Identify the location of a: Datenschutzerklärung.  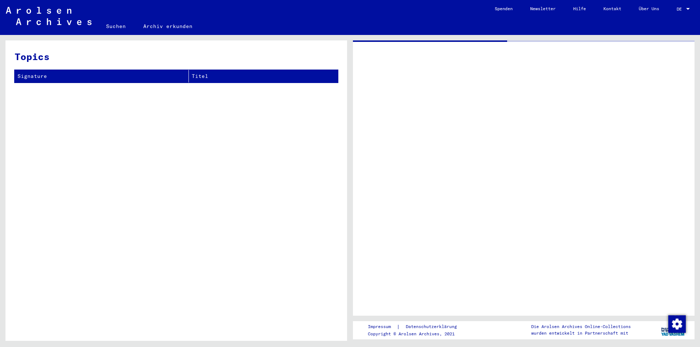
(433, 327).